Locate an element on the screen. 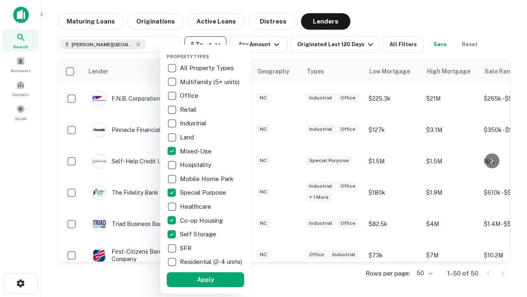 The image size is (527, 297). p: Special Purpose is located at coordinates (204, 192).